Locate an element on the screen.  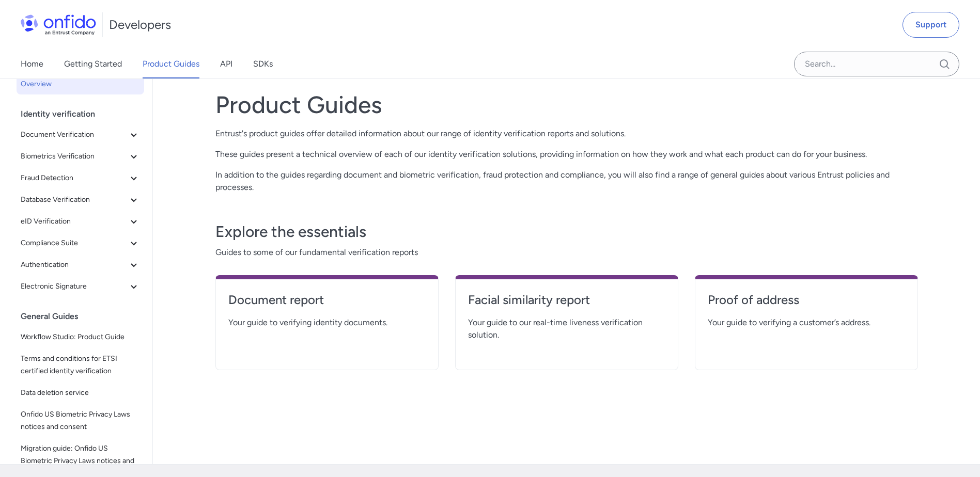
a: Overview is located at coordinates (80, 84).